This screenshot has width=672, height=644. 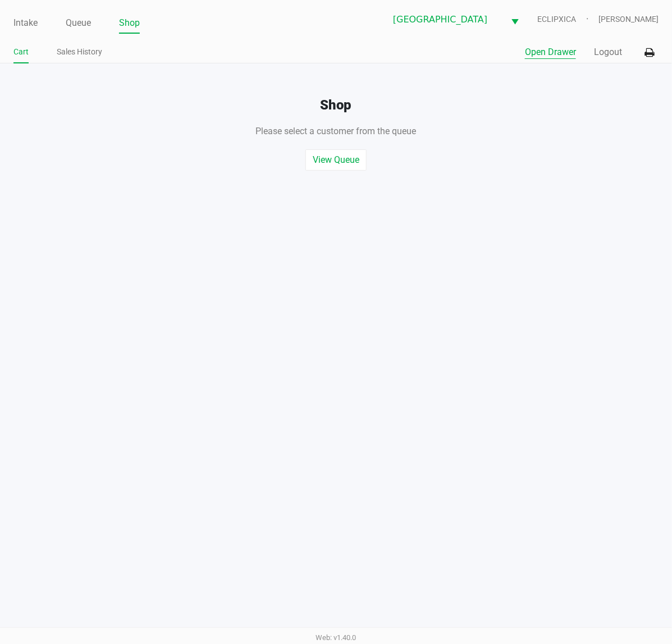 What do you see at coordinates (79, 52) in the screenshot?
I see `a: Sales History` at bounding box center [79, 52].